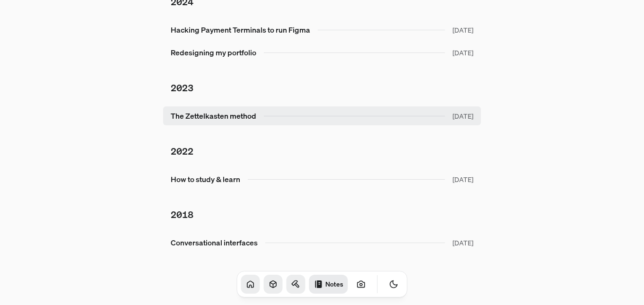  Describe the element at coordinates (394, 284) in the screenshot. I see `button: Toggle Theme` at that location.